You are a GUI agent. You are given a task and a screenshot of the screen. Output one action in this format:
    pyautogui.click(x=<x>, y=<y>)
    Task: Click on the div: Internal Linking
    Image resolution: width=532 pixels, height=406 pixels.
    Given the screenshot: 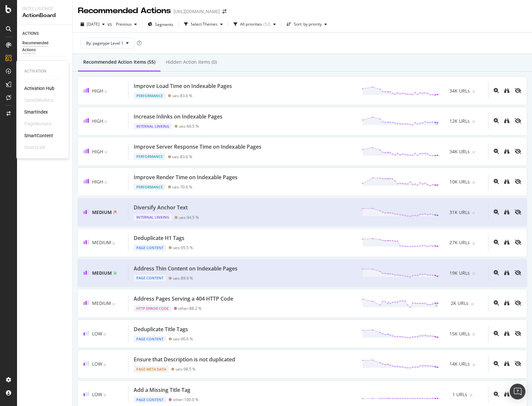 What is the action you would take?
    pyautogui.click(x=153, y=127)
    